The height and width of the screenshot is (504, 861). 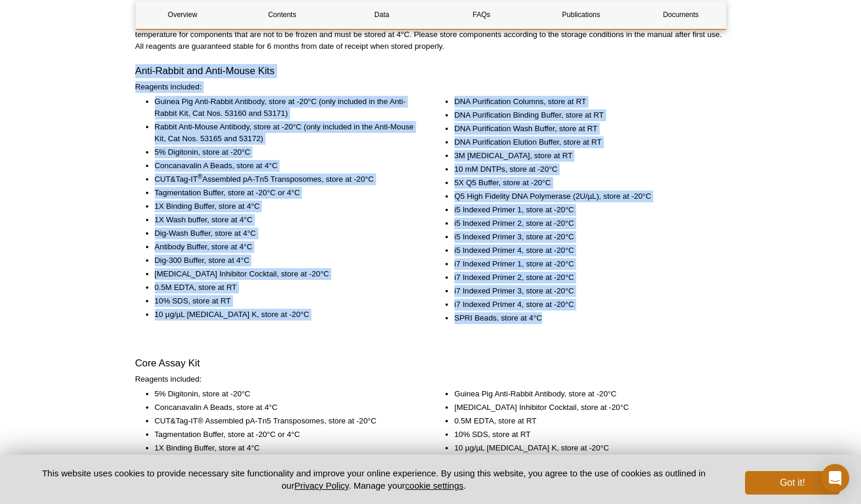 I want to click on li: CUT&Tag-IT® Assembled pA-Tn5 Transposomes, store at -20°C, so click(x=285, y=421).